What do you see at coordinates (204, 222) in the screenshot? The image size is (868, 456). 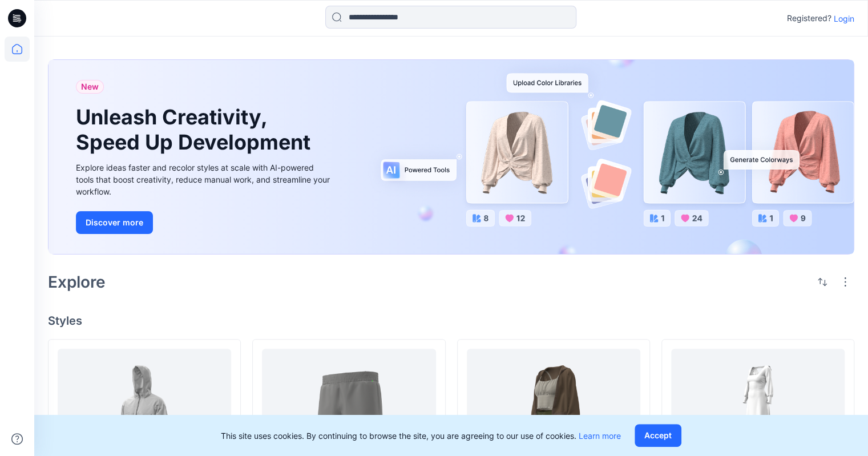 I see `a: Discover more` at bounding box center [204, 222].